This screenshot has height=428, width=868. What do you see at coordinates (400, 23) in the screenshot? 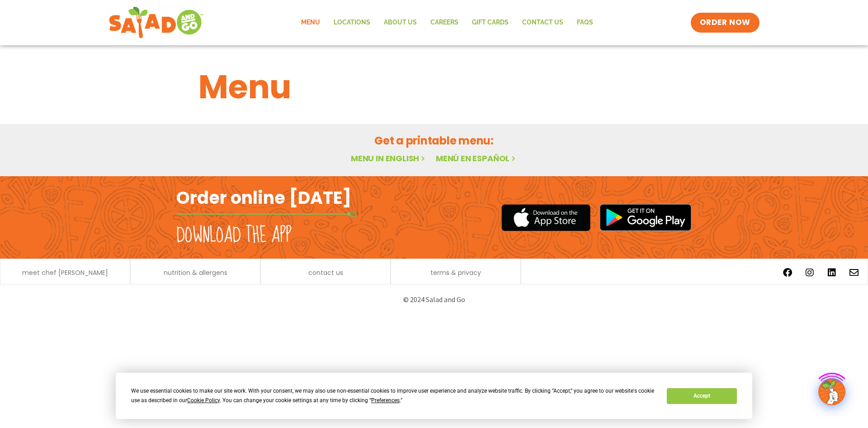
I see `a: About Us` at bounding box center [400, 23].